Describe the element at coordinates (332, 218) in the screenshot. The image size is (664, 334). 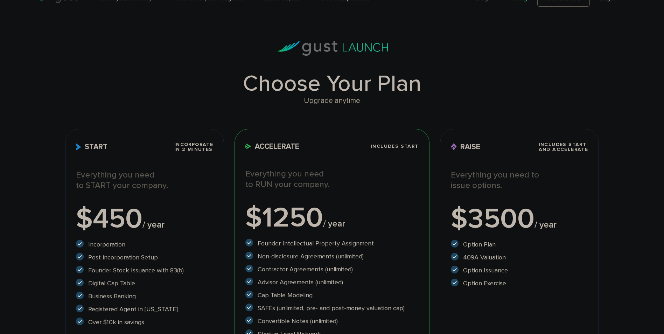
I see `div: $1250` at that location.